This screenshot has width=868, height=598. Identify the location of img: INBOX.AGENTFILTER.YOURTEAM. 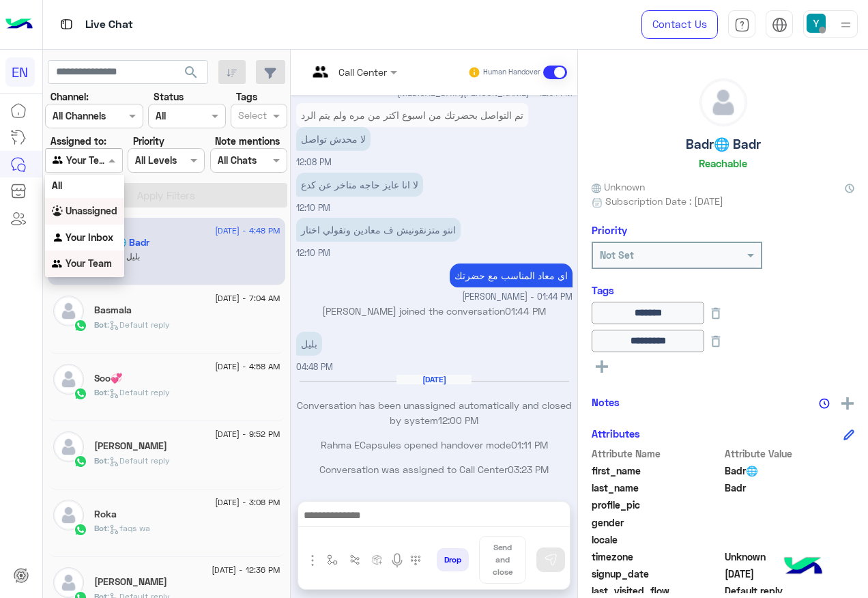
(59, 265).